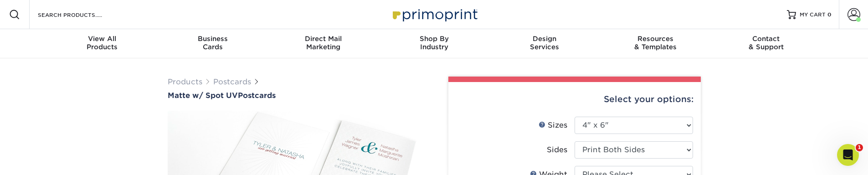  Describe the element at coordinates (212, 43) in the screenshot. I see `div: Cards` at that location.